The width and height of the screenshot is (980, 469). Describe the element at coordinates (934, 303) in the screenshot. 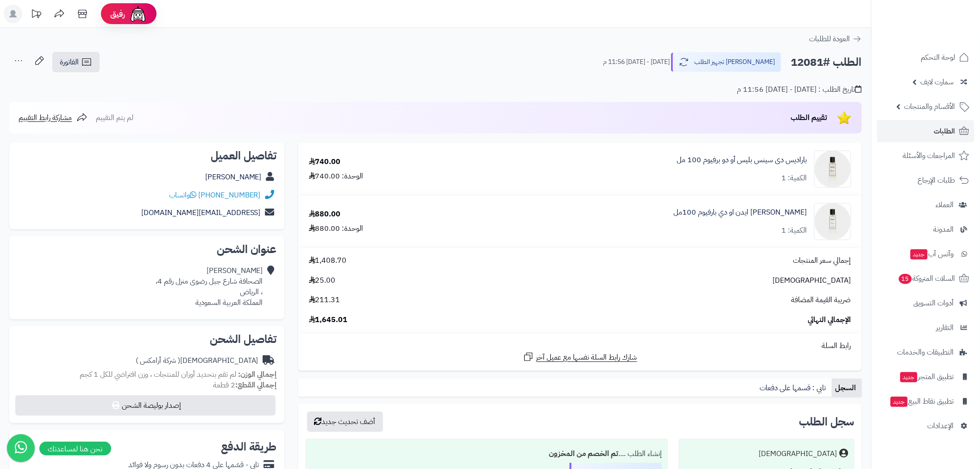

I see `span: أدوات التسويق` at that location.